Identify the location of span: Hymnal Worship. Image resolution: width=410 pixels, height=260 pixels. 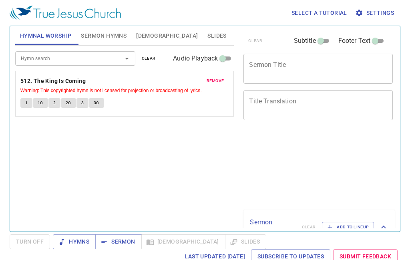
(46, 36).